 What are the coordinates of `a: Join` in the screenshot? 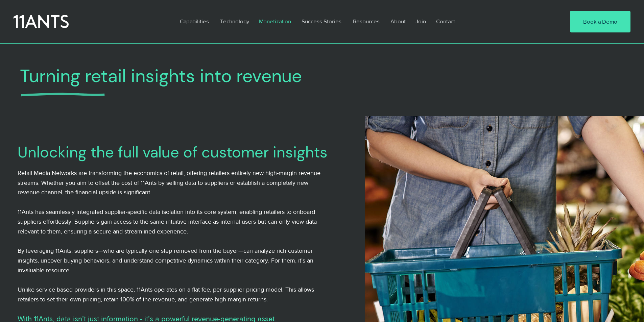 It's located at (420, 21).